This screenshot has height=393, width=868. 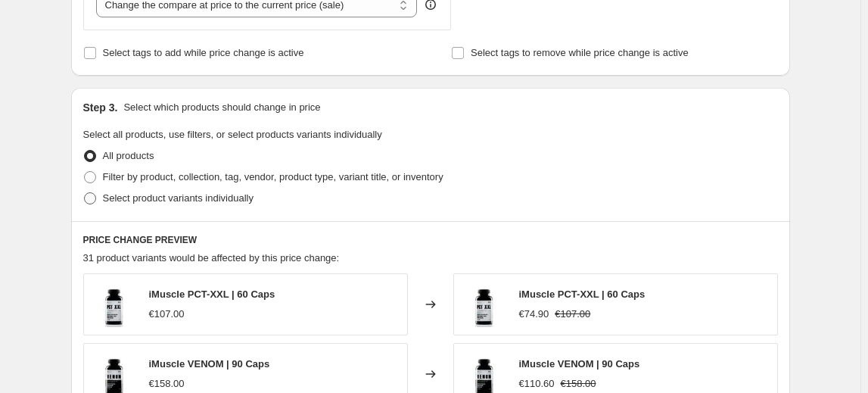 What do you see at coordinates (578, 384) in the screenshot?
I see `strike: €158.00` at bounding box center [578, 384].